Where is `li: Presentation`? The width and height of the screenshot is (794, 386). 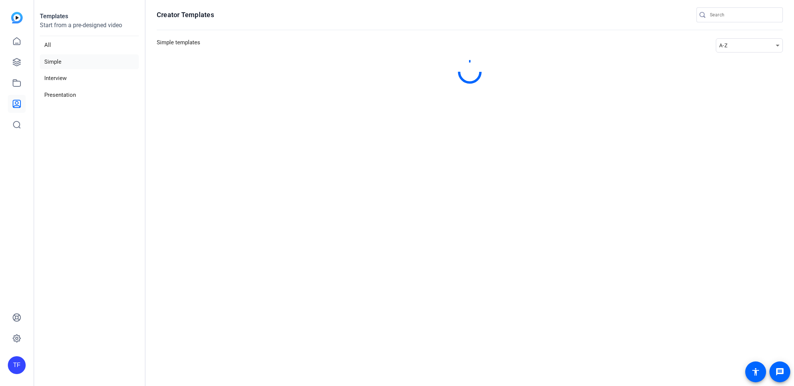
li: Presentation is located at coordinates (89, 95).